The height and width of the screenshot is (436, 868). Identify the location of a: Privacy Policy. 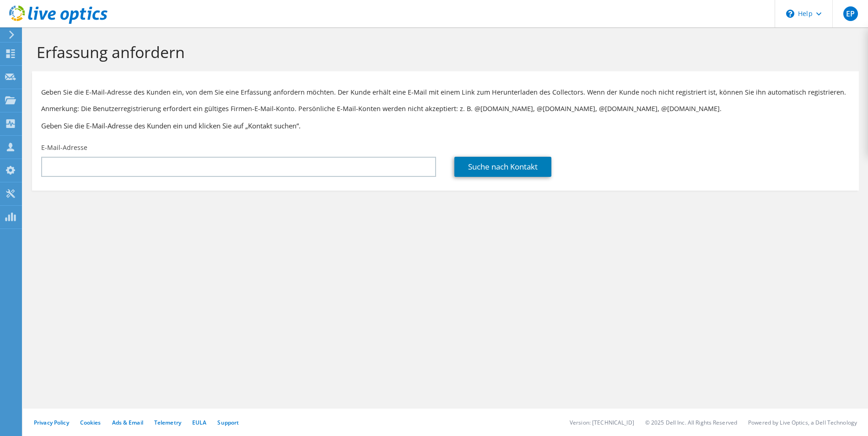
(52, 422).